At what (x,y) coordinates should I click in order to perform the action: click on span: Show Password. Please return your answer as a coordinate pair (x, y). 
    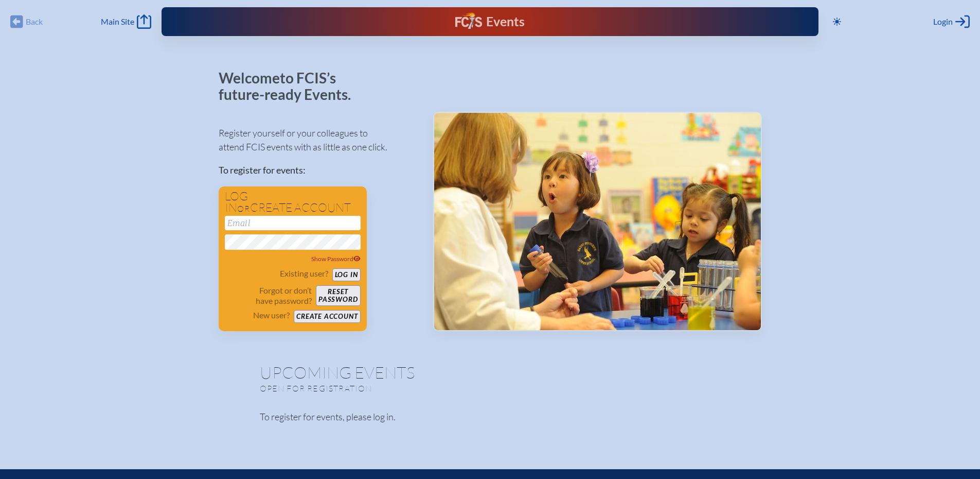
    Looking at the image, I should click on (336, 259).